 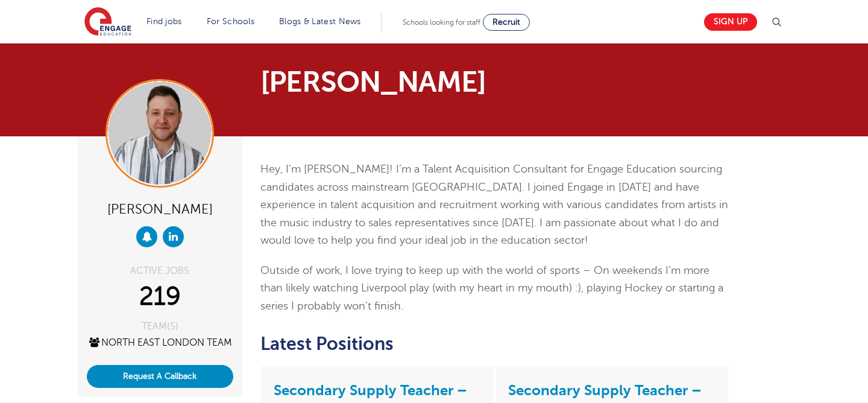 I want to click on p: Outside of work, I love trying to keep up with the world of sports – On weekends I’m more than li..., so click(x=495, y=288).